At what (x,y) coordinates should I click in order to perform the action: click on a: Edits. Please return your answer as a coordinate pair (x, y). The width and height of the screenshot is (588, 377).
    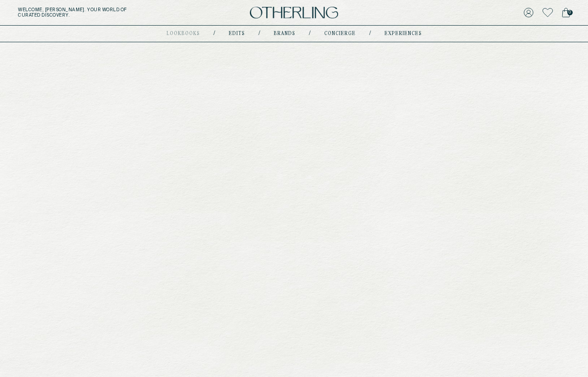
    Looking at the image, I should click on (237, 34).